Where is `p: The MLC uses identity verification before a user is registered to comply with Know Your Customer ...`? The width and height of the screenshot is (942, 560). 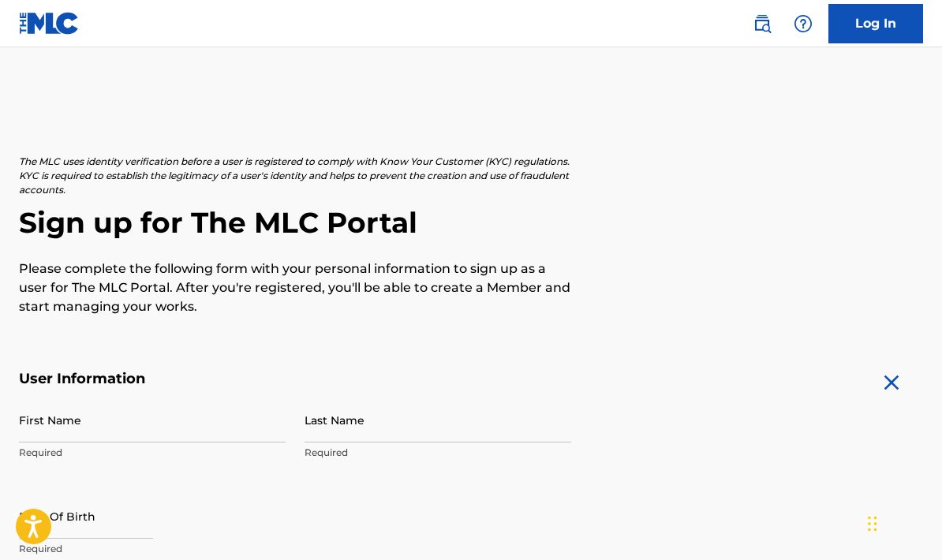
p: The MLC uses identity verification before a user is registered to comply with Know Your Customer ... is located at coordinates (295, 176).